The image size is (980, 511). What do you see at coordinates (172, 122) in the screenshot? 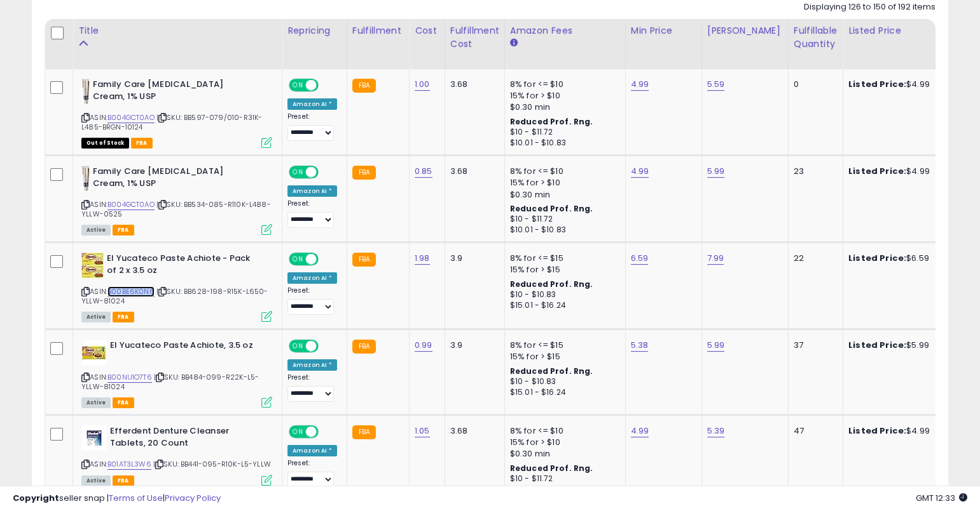
I see `span: | SKU: BB597-079/010-R31K-L485-BRGN-10124` at bounding box center [172, 122].